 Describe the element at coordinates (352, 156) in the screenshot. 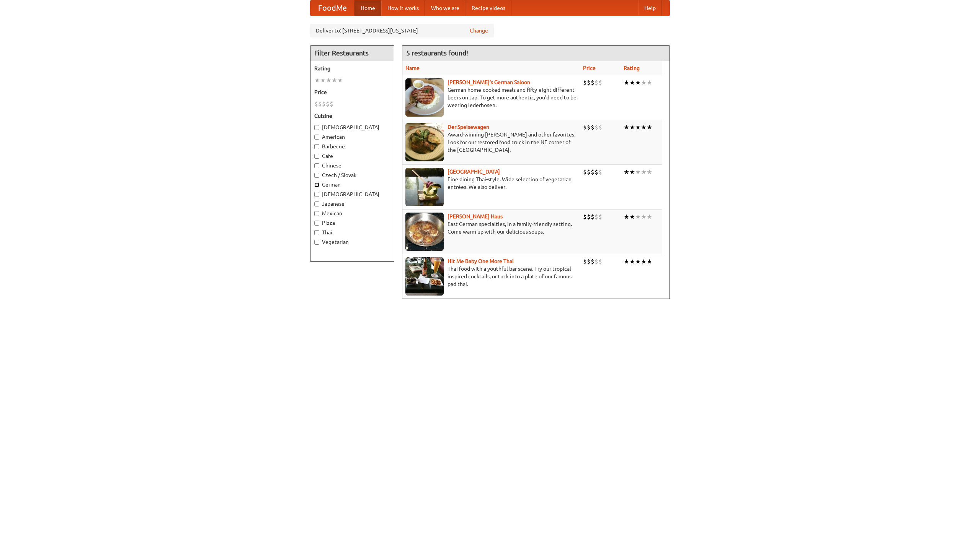

I see `label: Cafe` at that location.